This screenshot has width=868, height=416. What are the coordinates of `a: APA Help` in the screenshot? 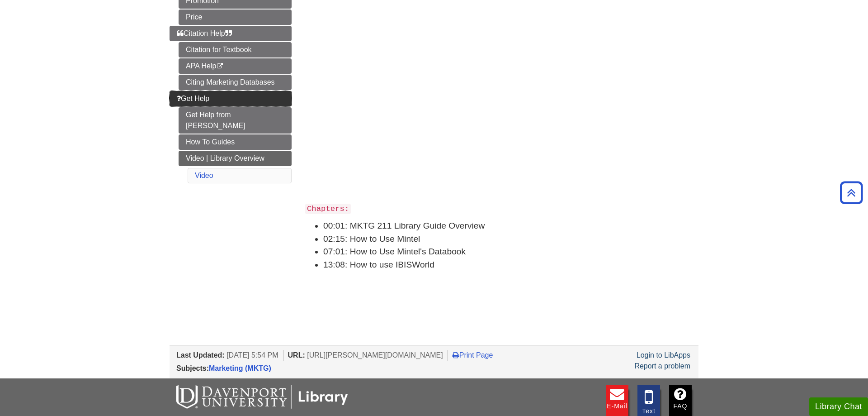 It's located at (235, 66).